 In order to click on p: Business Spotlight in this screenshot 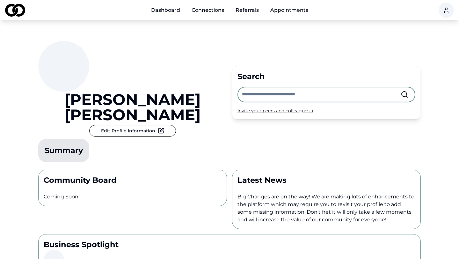, I will do `click(229, 244)`.